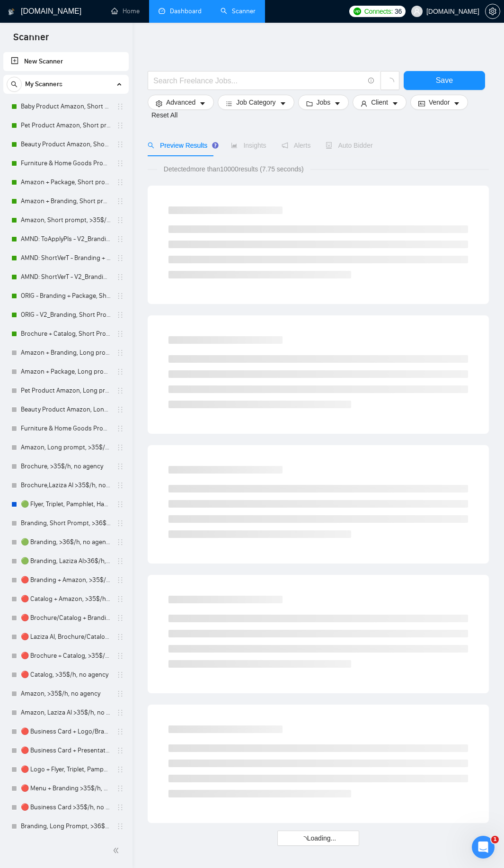  Describe the element at coordinates (319, 838) in the screenshot. I see `button: loadingLoading...` at that location.